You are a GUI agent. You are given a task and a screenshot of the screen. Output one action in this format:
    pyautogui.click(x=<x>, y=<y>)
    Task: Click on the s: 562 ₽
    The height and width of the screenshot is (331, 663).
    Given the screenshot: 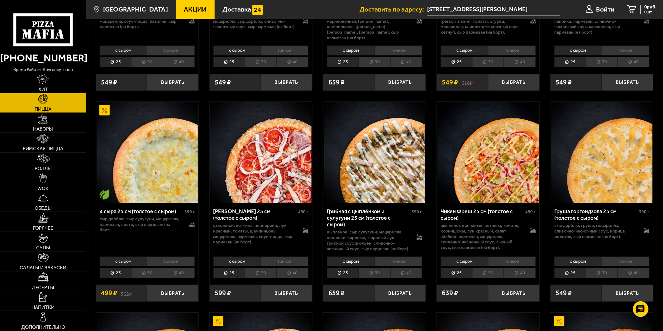 What is the action you would take?
    pyautogui.click(x=126, y=293)
    